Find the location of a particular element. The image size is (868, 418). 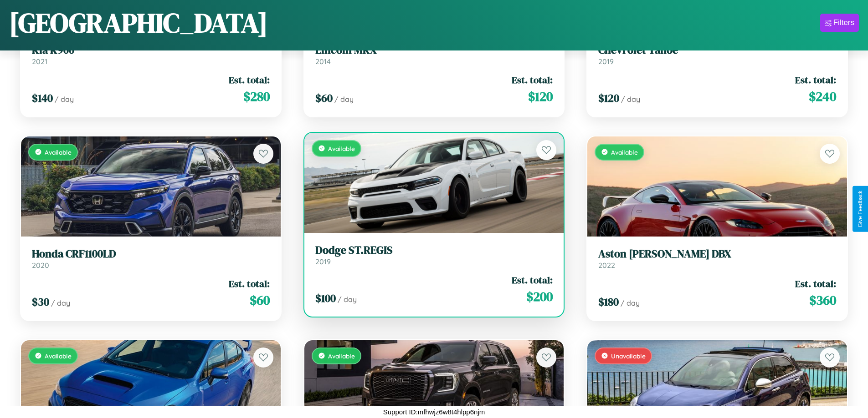

span: $ 30 is located at coordinates (40, 302).